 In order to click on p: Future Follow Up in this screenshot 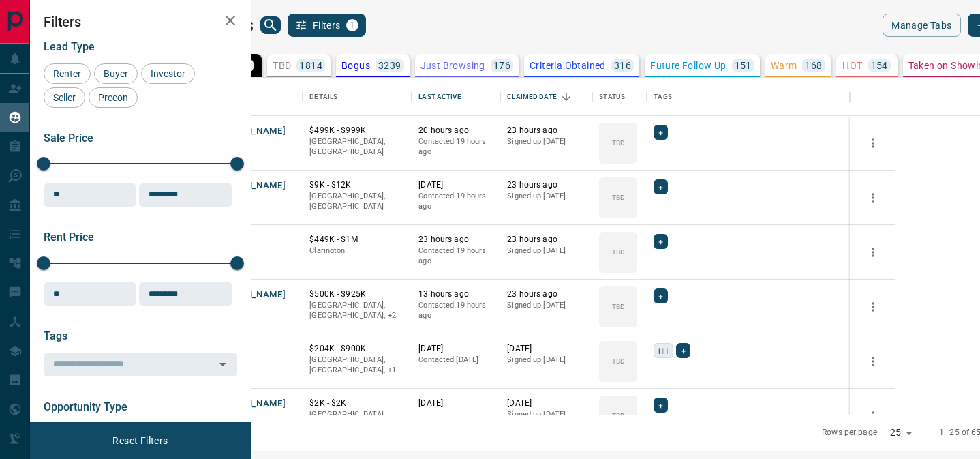, I will do `click(687, 65)`.